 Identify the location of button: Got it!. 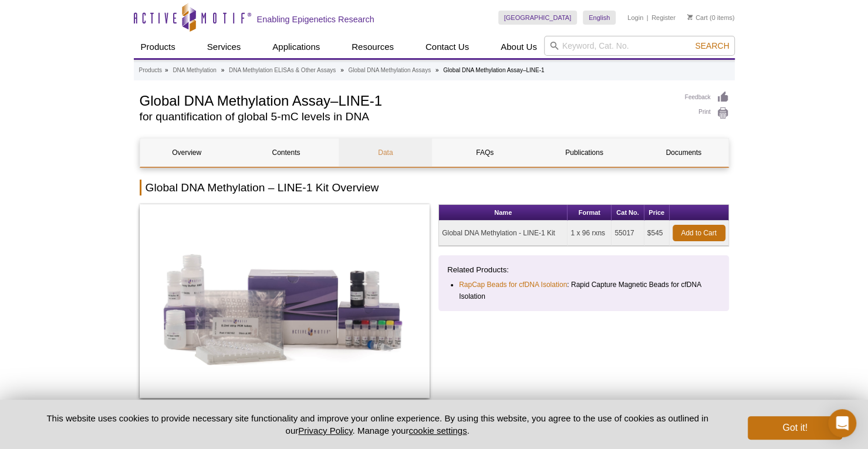
(794, 428).